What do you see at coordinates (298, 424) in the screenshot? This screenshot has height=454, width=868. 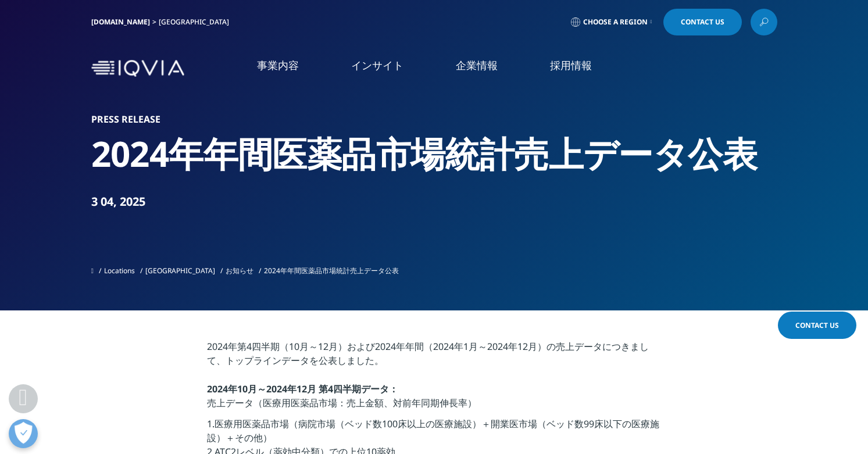 I see `span: 医療用医薬品市場（病院市場（ベッド数` at bounding box center [298, 424].